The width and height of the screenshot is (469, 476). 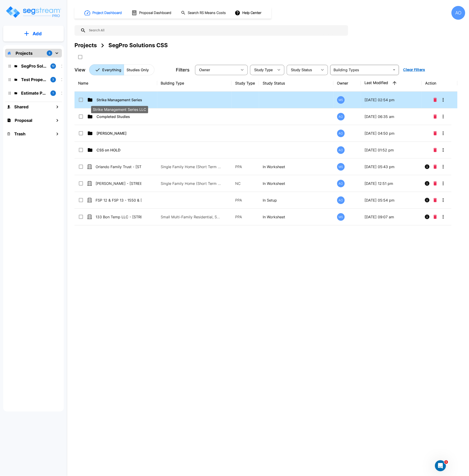 I want to click on p: Completed Studies, so click(x=119, y=116).